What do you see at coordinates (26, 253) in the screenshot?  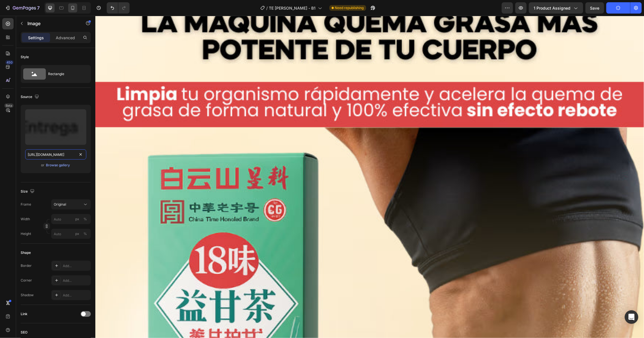 I see `div: Shape` at bounding box center [26, 253].